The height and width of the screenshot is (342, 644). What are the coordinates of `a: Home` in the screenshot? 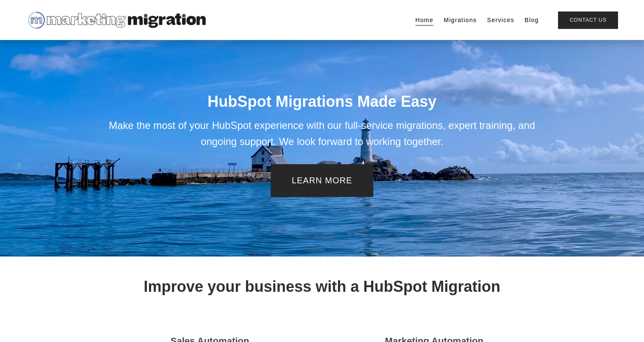 It's located at (424, 20).